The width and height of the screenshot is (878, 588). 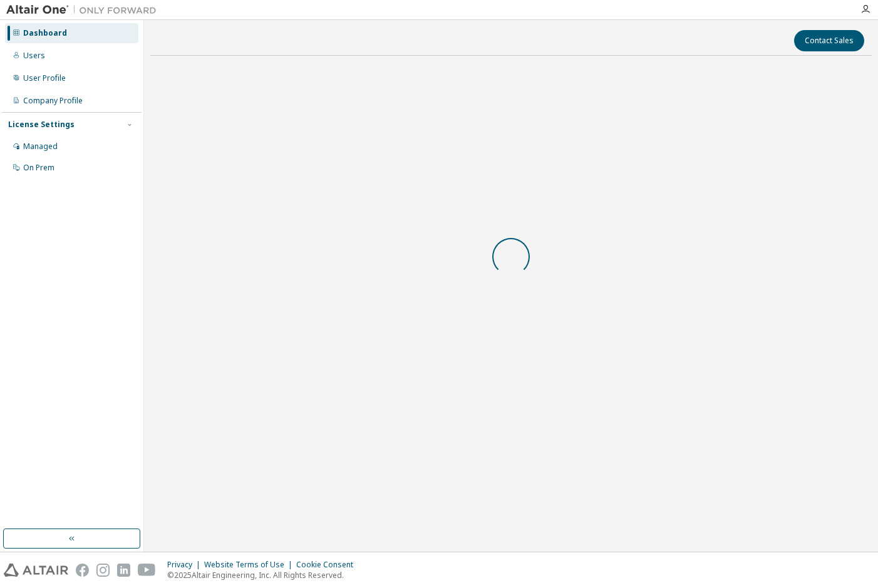 I want to click on div: On Prem, so click(x=39, y=167).